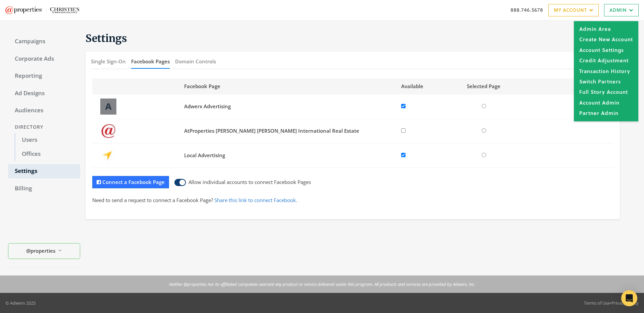  I want to click on span: Settings, so click(106, 38).